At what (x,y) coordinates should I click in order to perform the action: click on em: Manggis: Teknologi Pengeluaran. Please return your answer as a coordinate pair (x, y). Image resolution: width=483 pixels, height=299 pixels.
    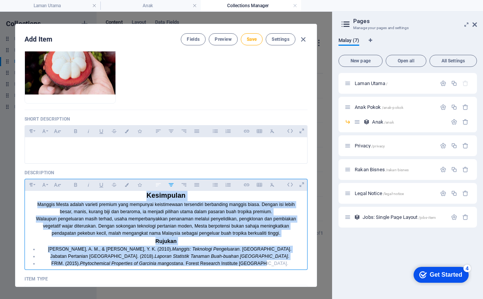
    Looking at the image, I should click on (206, 249).